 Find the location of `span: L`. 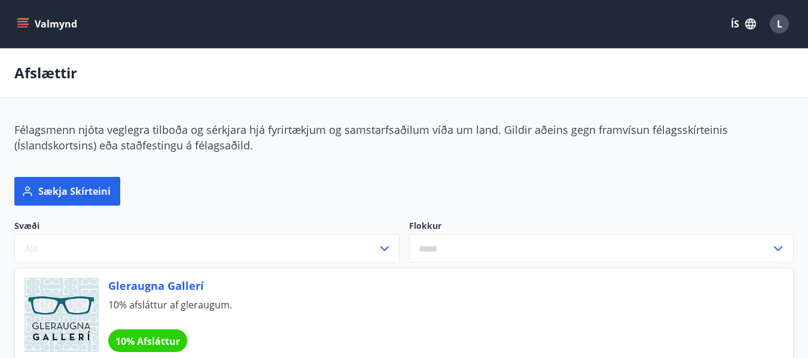

span: L is located at coordinates (779, 24).